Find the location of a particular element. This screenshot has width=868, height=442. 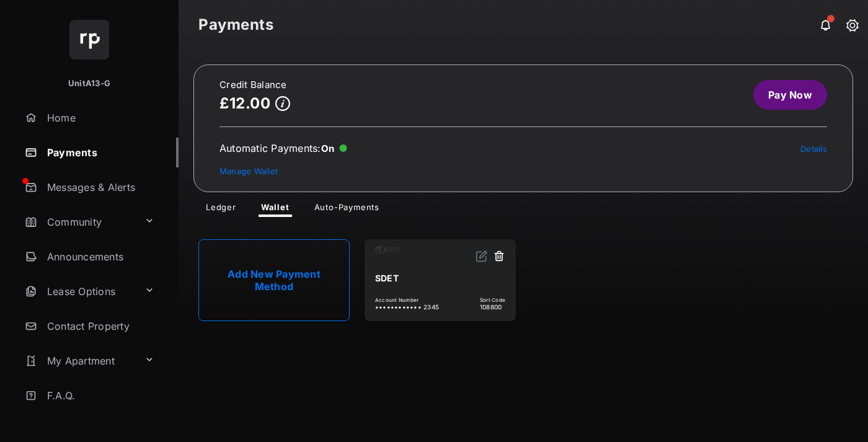

img: svg+xml;base64,PHN2ZyB4bWxucz0iaHR0cDovL3d3dy53My5vcmcvMjAwMC9zdmciIHdpZHRoPSI2NCIgaGVpZ2h0PSI2NC... is located at coordinates (89, 40).